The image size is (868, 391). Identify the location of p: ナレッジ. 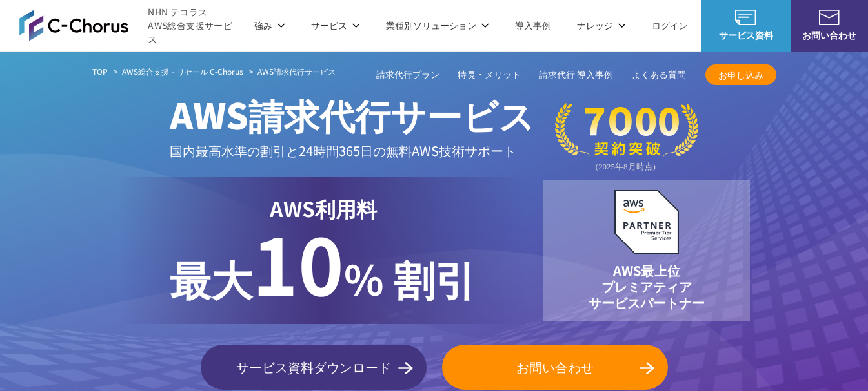
(601, 25).